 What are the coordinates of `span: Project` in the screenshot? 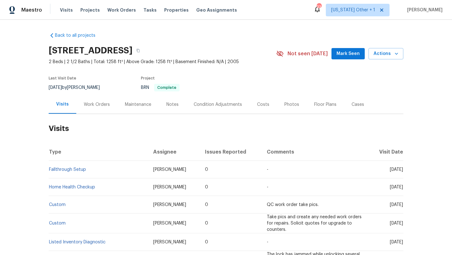 It's located at (148, 78).